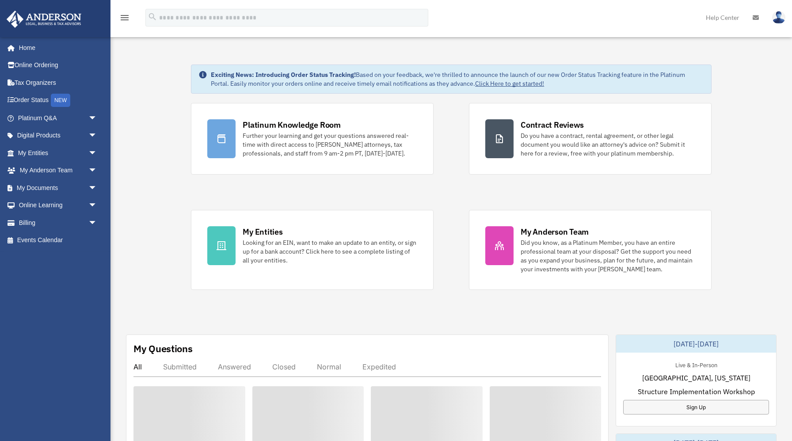 This screenshot has height=441, width=792. What do you see at coordinates (552, 125) in the screenshot?
I see `div: Contract Reviews` at bounding box center [552, 125].